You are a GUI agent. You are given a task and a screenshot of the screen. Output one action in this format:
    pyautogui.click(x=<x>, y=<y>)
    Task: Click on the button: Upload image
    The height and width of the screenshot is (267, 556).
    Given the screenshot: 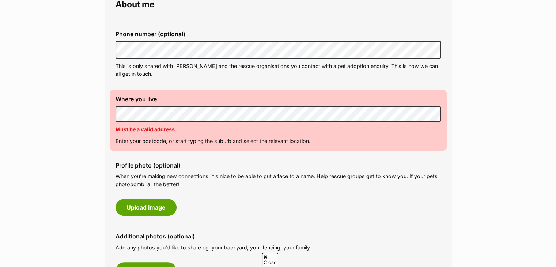 What is the action you would take?
    pyautogui.click(x=146, y=207)
    